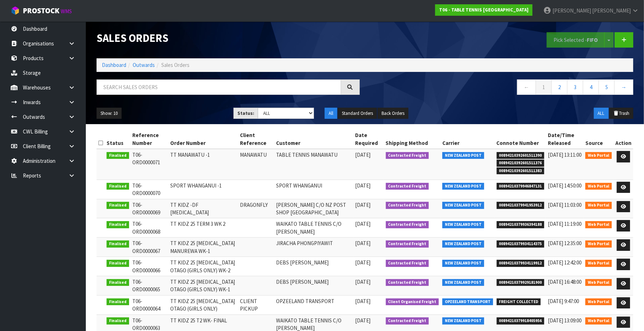 The image size is (644, 331). What do you see at coordinates (149, 267) in the screenshot?
I see `td: T06-ORD0000066` at bounding box center [149, 267].